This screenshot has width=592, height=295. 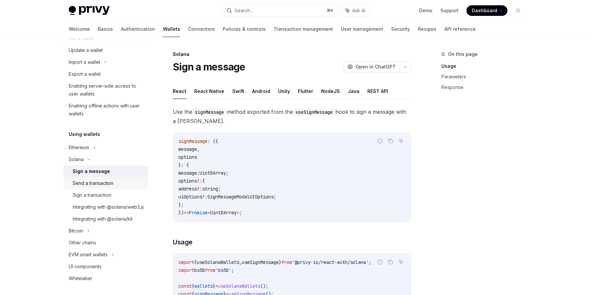 I want to click on a: Support, so click(x=449, y=11).